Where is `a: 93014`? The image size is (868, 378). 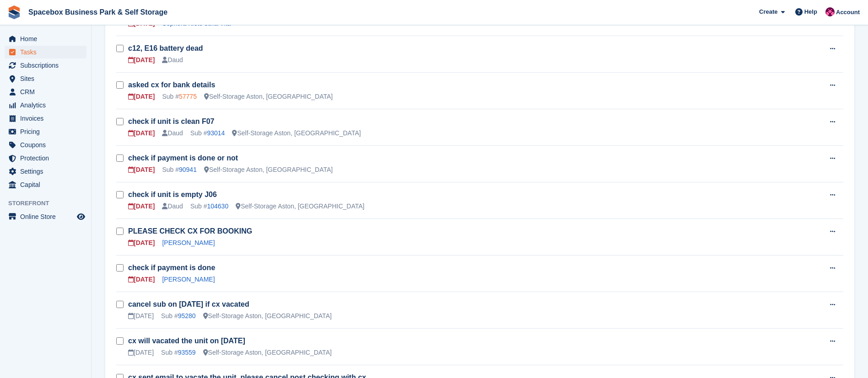
a: 93014 is located at coordinates (216, 133).